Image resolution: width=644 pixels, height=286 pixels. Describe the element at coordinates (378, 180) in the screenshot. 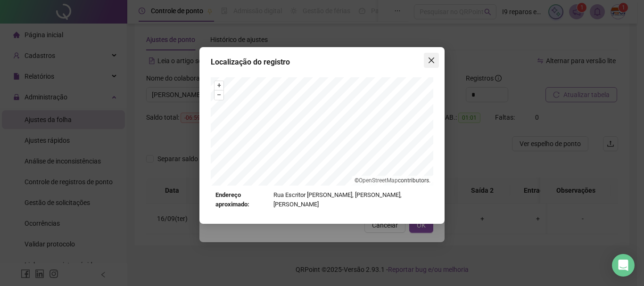

I see `a: OpenStreetMap` at that location.